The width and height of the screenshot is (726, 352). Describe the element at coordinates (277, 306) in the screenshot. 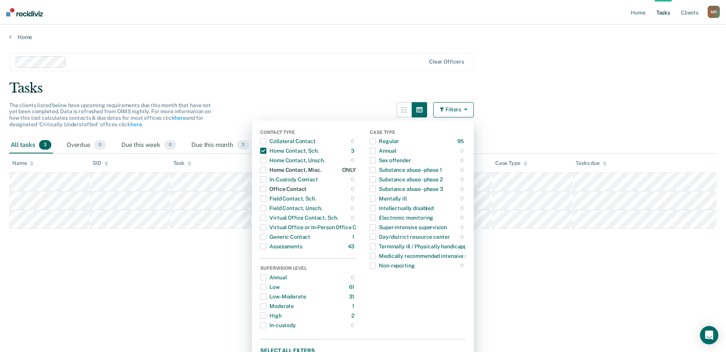

I see `div: Moderate` at that location.